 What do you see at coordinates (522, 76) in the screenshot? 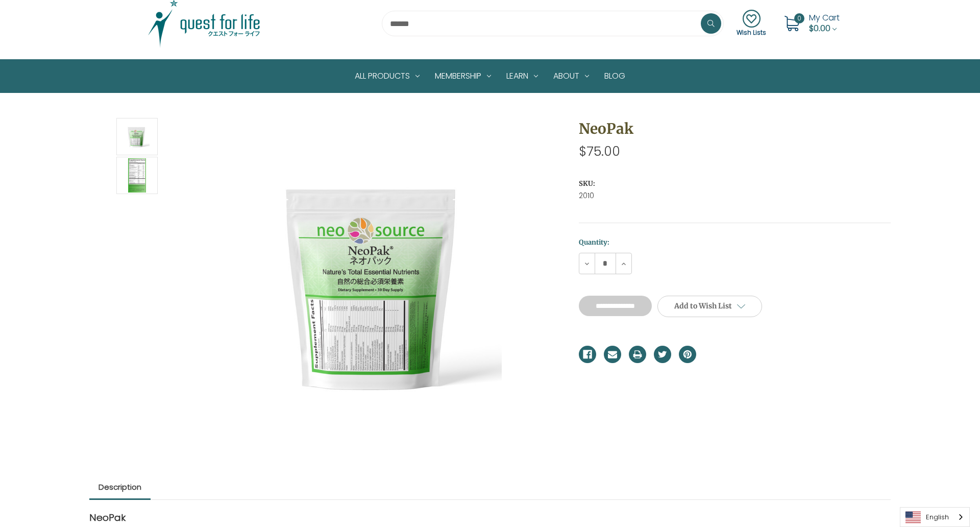
I see `a: Learn` at bounding box center [522, 76].